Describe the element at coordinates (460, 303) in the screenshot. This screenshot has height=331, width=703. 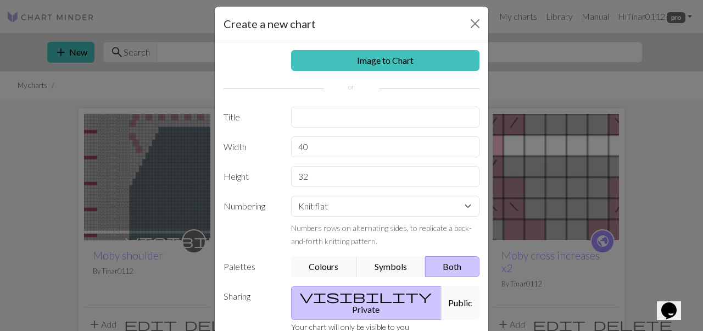
I see `button: Public` at that location.